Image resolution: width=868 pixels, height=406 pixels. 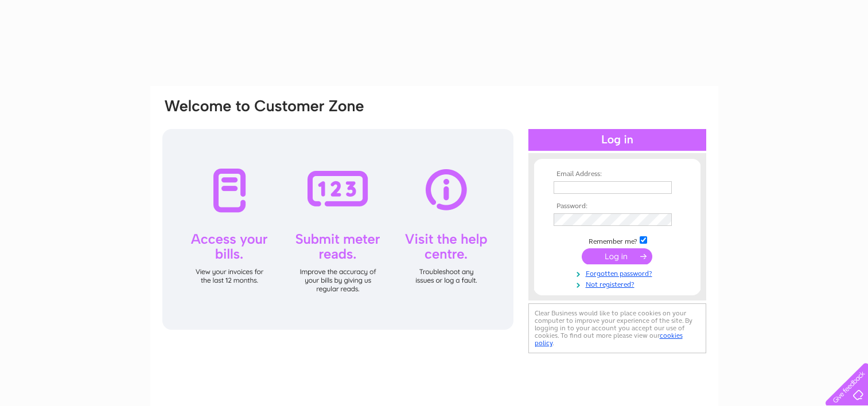 I want to click on a: Forgotten password?, so click(x=618, y=273).